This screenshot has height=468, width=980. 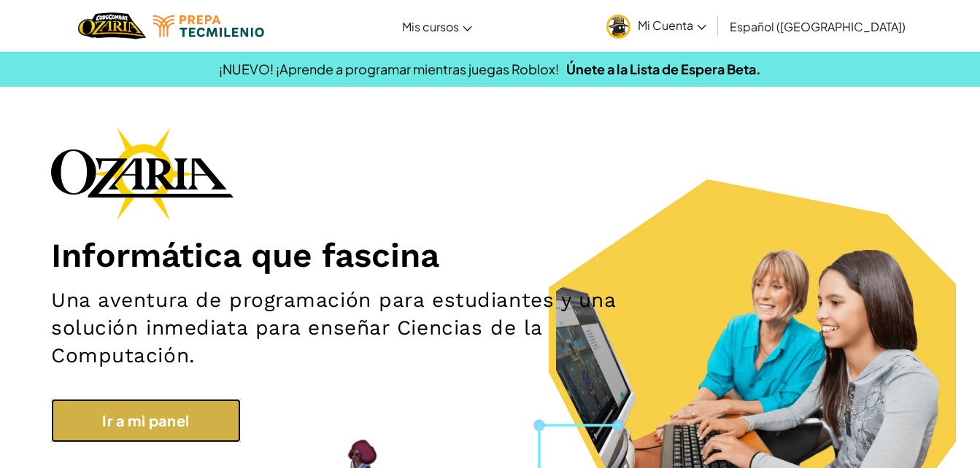 What do you see at coordinates (430, 26) in the screenshot?
I see `span: Mis cursos` at bounding box center [430, 26].